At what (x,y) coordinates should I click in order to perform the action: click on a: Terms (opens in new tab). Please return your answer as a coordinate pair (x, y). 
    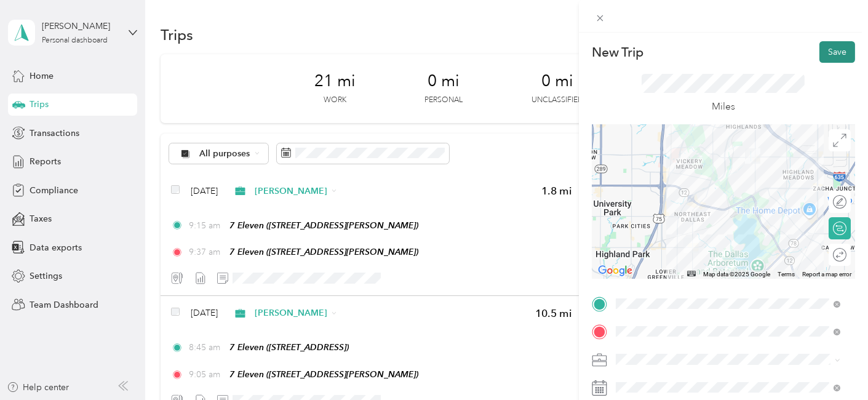
    Looking at the image, I should click on (787, 274).